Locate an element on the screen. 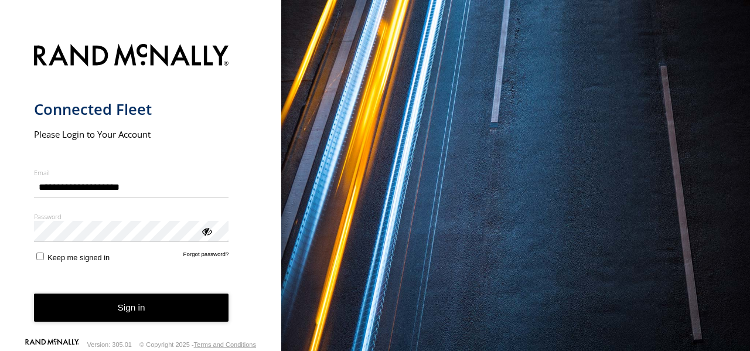  h2: Please Login to Your Account is located at coordinates (131, 134).